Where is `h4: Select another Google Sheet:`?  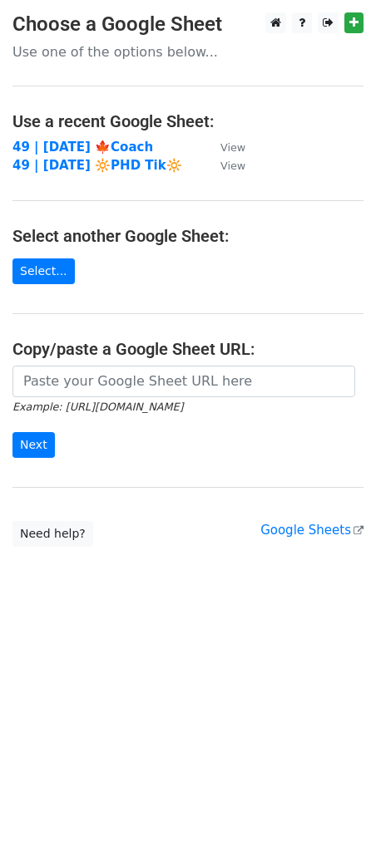 h4: Select another Google Sheet: is located at coordinates (188, 236).